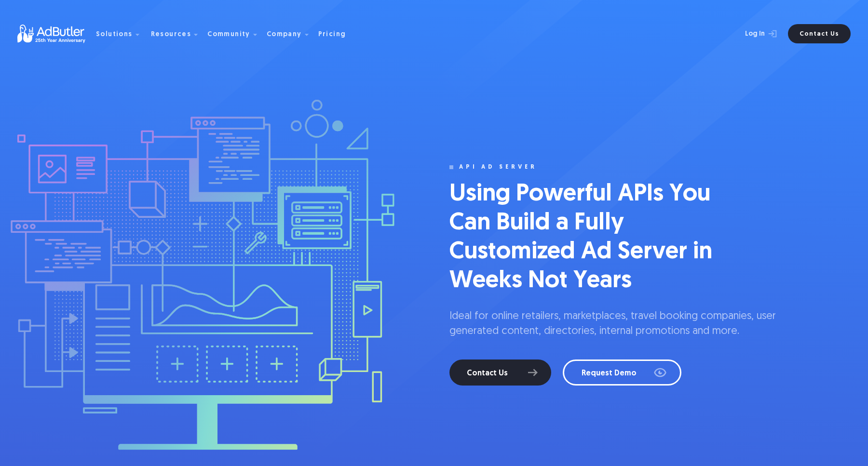  Describe the element at coordinates (115, 35) in the screenshot. I see `div: Solutions` at that location.